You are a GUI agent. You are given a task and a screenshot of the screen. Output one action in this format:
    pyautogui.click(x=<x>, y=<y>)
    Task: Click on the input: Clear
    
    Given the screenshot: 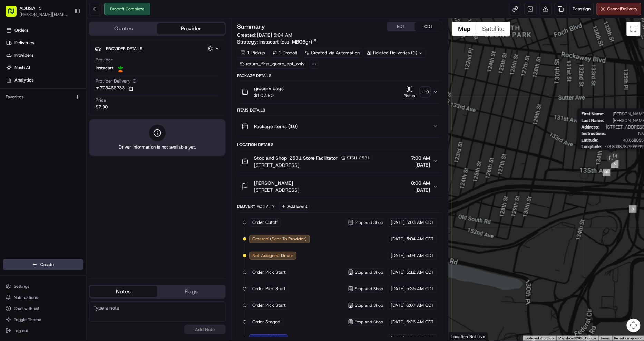 What is the action you would take?
    pyautogui.click(x=66, y=48)
    